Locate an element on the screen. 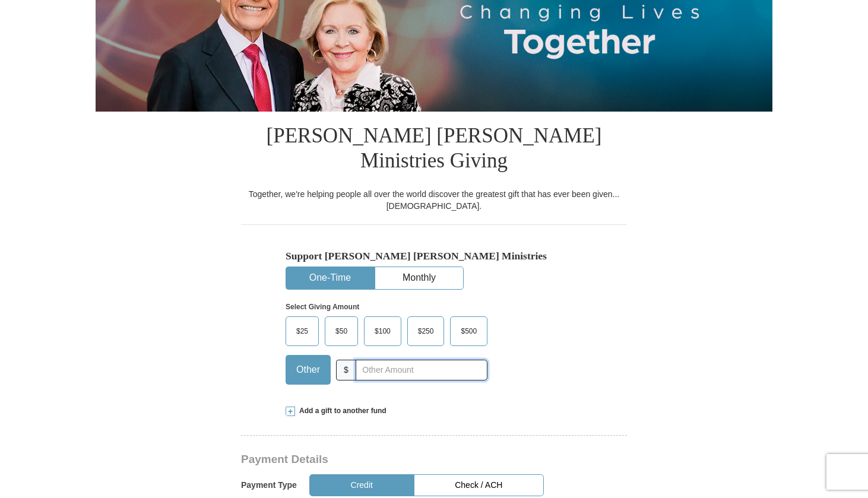 This screenshot has width=868, height=498. h5: Payment Type is located at coordinates (269, 485).